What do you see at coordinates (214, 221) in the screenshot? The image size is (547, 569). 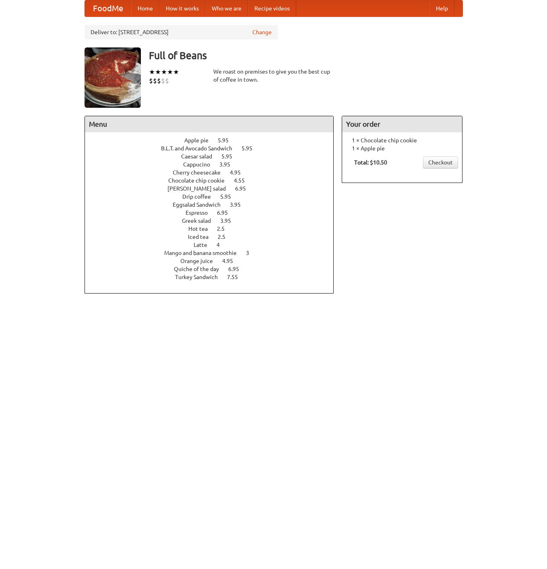 I see `a: Greek salad 3.95` at bounding box center [214, 221].